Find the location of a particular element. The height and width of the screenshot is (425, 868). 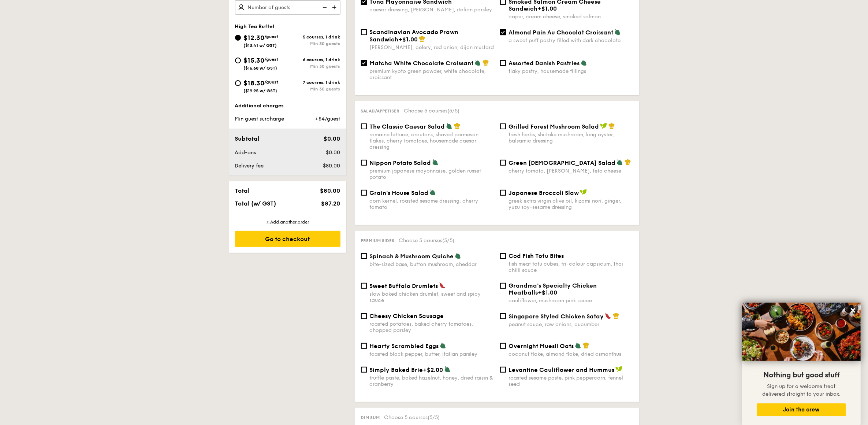

span: $87.20 is located at coordinates (331, 203).